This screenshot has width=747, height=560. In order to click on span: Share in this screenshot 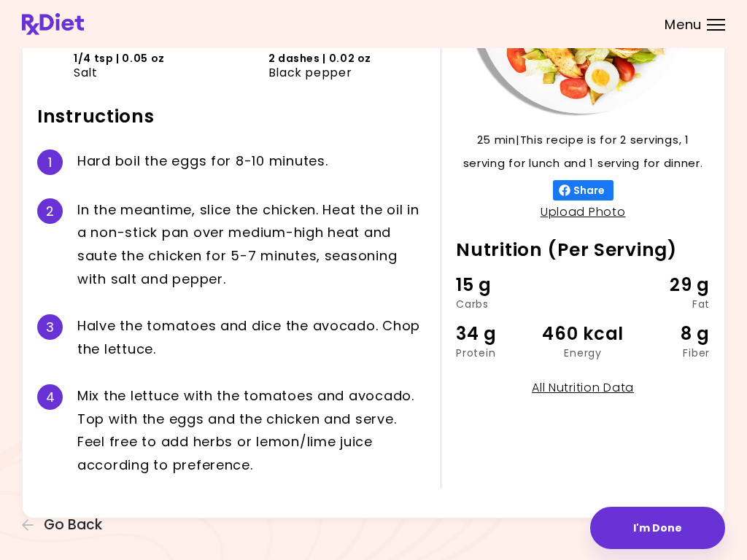, I will do `click(589, 190)`.